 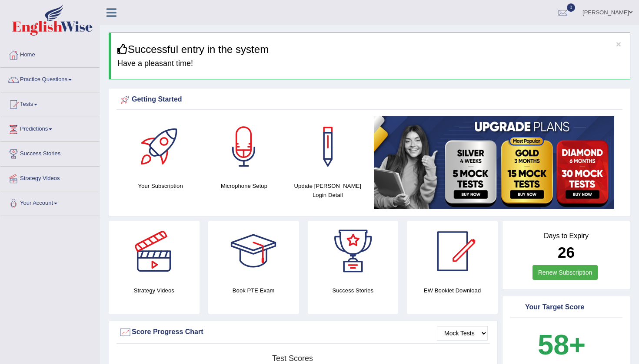 I want to click on span: 0, so click(x=571, y=8).